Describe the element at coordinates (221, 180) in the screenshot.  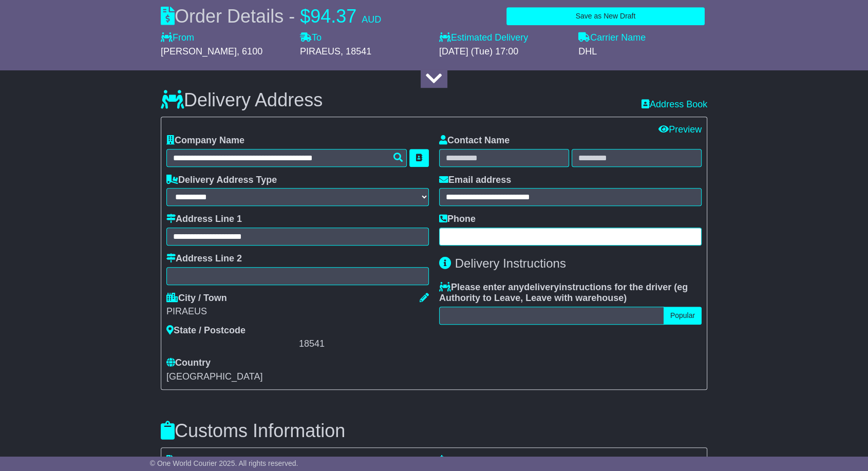
I see `label: Delivery Address Type` at that location.